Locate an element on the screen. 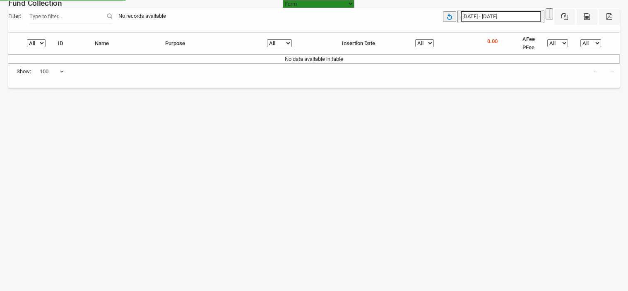 The image size is (628, 291). div: No records available is located at coordinates (142, 16).